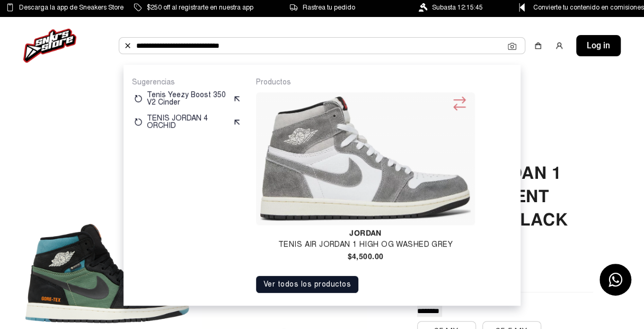 The height and width of the screenshot is (329, 644). What do you see at coordinates (366, 256) in the screenshot?
I see `h4: $4,500.00` at bounding box center [366, 256].